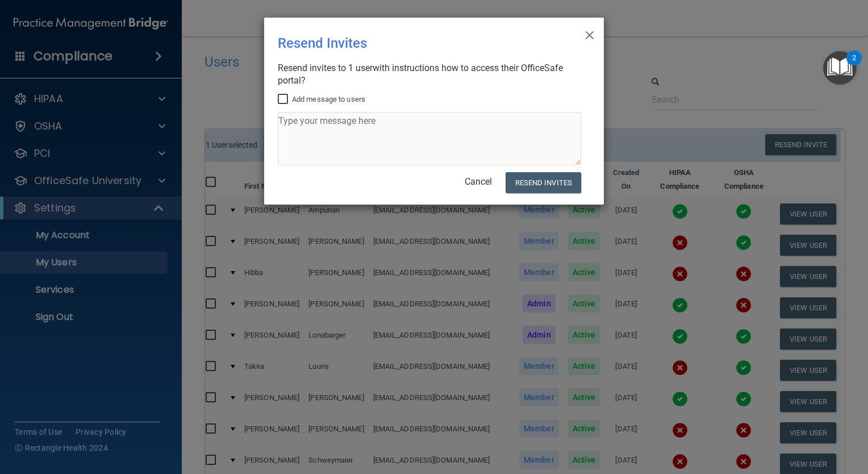  I want to click on div: 2, so click(854, 65).